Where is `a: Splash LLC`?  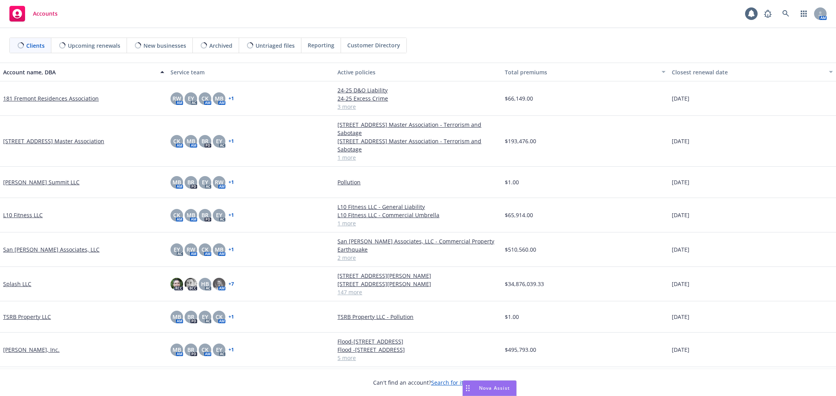 a: Splash LLC is located at coordinates (17, 284).